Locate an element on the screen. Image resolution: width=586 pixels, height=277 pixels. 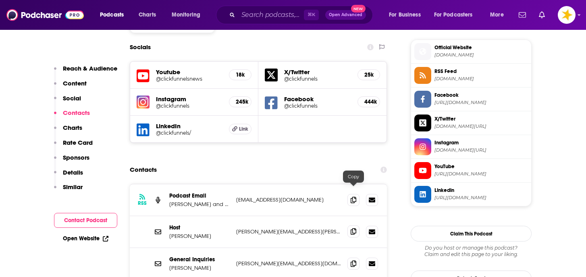
span: clickfunnels.com is located at coordinates (481, 55).